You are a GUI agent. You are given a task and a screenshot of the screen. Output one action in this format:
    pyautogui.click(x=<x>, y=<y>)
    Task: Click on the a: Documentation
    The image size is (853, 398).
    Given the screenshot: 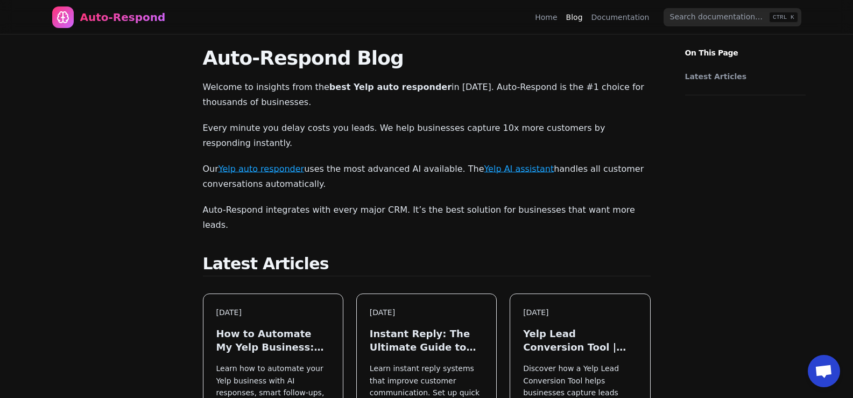 What is the action you would take?
    pyautogui.click(x=621, y=17)
    